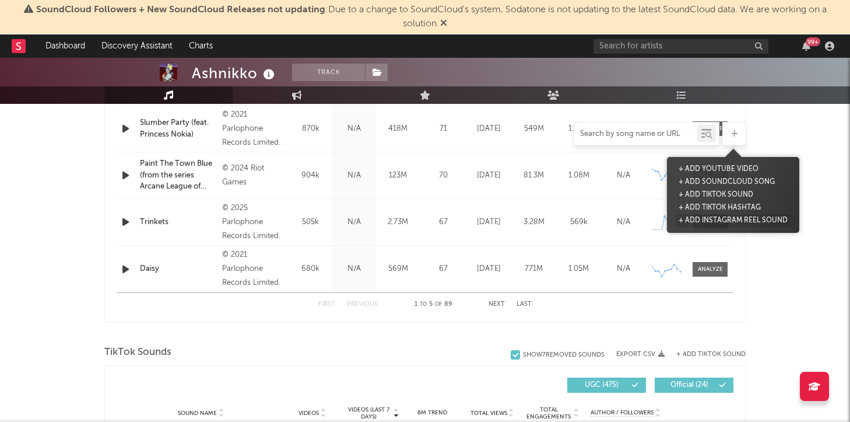  Describe the element at coordinates (533, 175) in the screenshot. I see `div: 81.3M` at that location.